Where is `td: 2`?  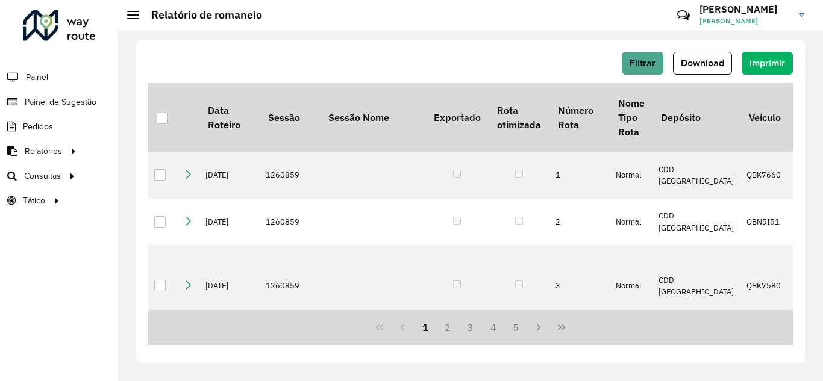 td: 2 is located at coordinates (580, 222).